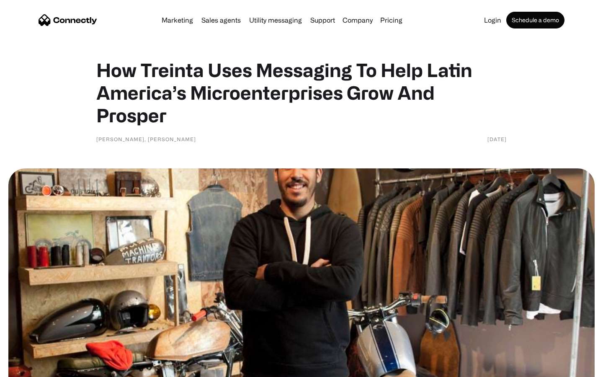 The width and height of the screenshot is (603, 377). What do you see at coordinates (493, 20) in the screenshot?
I see `a: Login` at bounding box center [493, 20].